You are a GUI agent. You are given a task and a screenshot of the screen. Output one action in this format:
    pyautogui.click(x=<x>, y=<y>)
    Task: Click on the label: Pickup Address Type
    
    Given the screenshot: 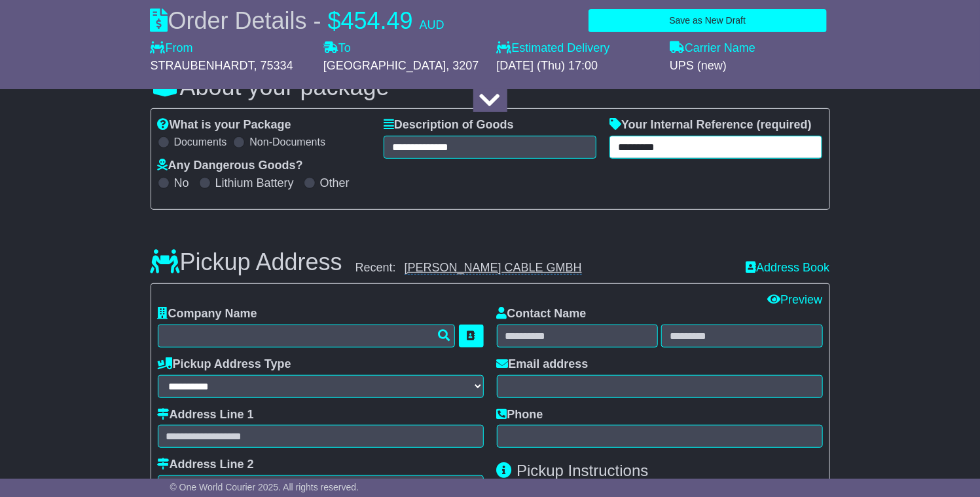 What is the action you would take?
    pyautogui.click(x=224, y=364)
    